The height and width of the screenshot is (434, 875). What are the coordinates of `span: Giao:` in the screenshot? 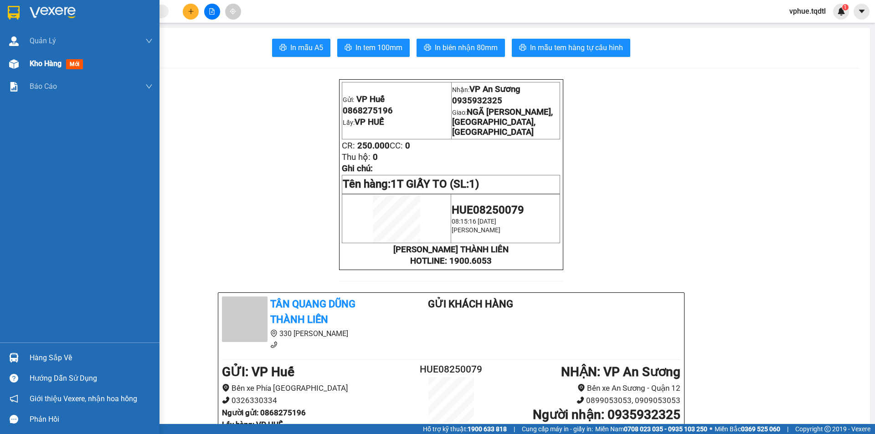 It's located at (97, 48).